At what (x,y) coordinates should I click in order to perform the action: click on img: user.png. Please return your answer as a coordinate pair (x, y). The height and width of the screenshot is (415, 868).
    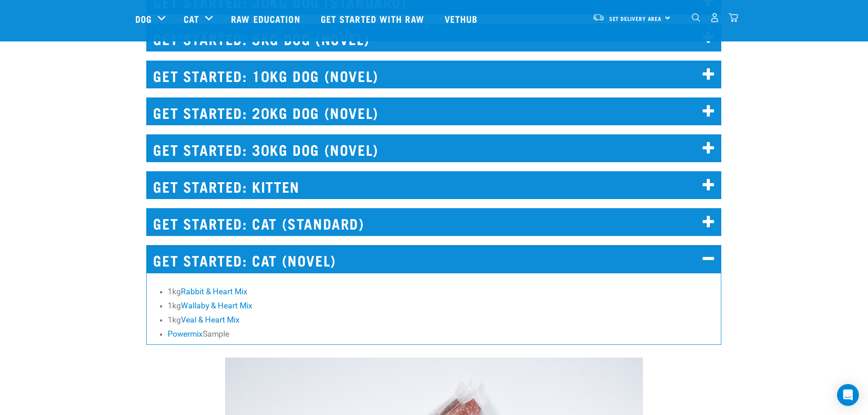
    Looking at the image, I should click on (715, 17).